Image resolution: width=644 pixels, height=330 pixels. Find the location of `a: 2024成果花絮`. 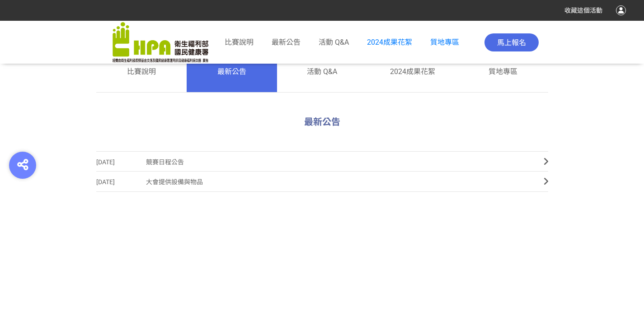

a: 2024成果花絮 is located at coordinates (389, 42).